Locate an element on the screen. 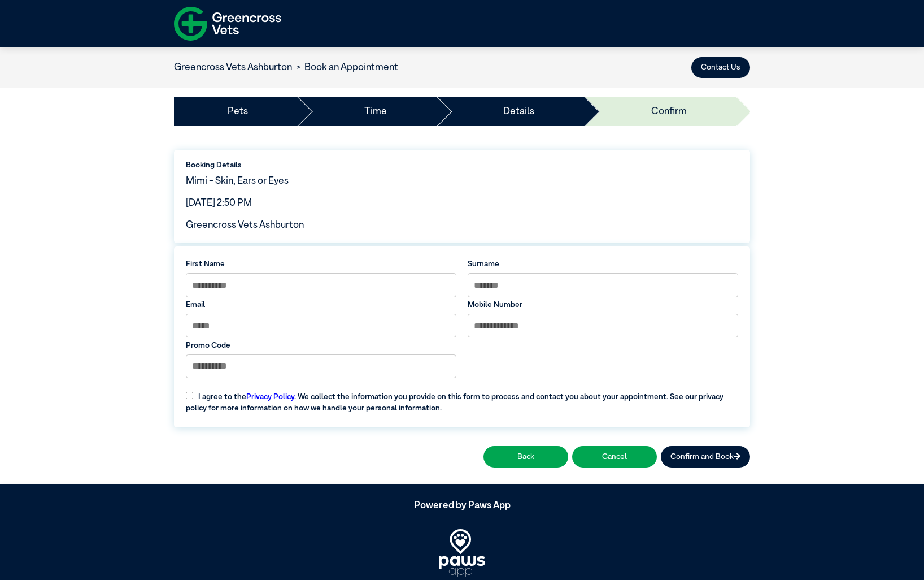 This screenshot has height=580, width=924. a: Details is located at coordinates (519, 112).